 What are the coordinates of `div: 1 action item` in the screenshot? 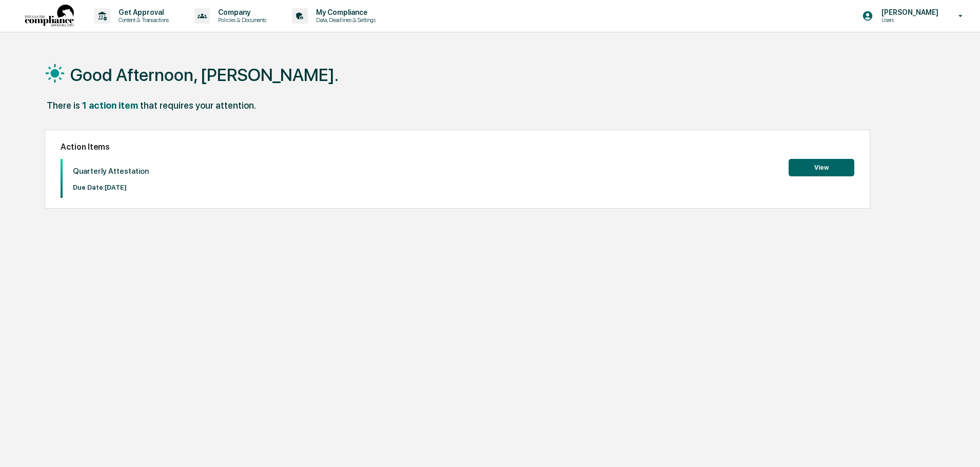 It's located at (110, 105).